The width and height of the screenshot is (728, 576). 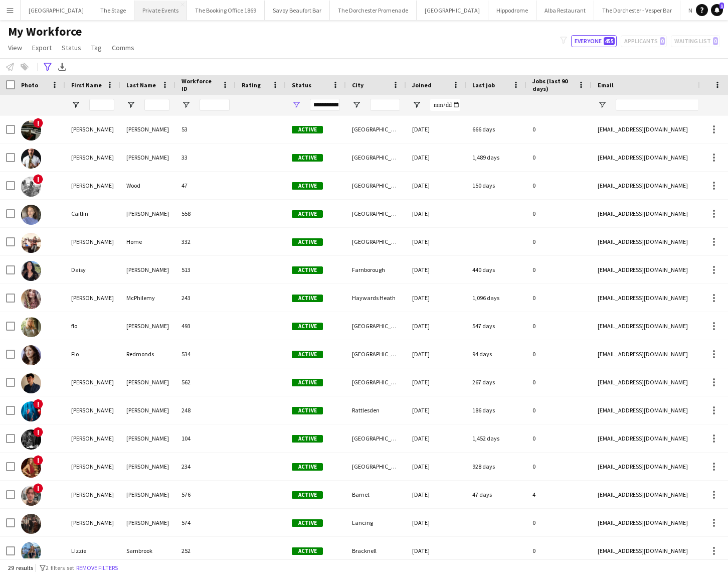 What do you see at coordinates (123, 48) in the screenshot?
I see `span: Comms` at bounding box center [123, 48].